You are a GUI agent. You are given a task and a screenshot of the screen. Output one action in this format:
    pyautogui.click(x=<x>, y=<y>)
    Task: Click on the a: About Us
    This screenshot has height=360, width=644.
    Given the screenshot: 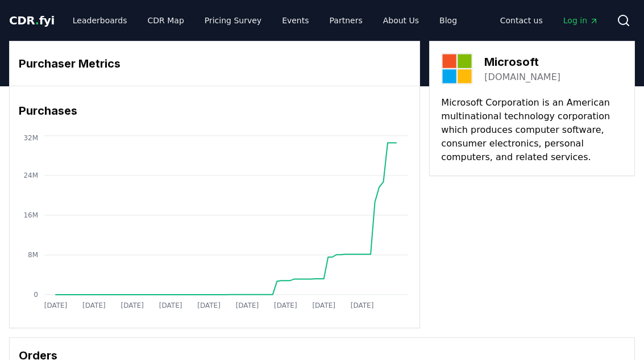 What is the action you would take?
    pyautogui.click(x=400, y=21)
    